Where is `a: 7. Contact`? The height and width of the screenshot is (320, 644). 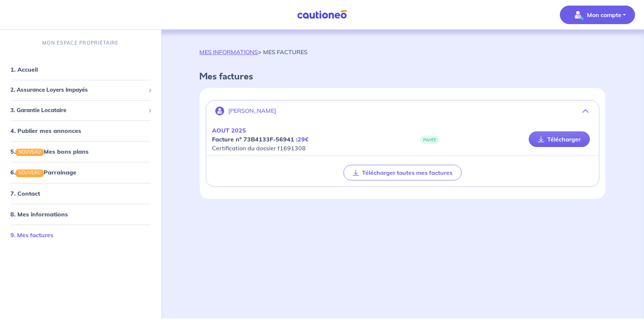
a: 7. Contact is located at coordinates (25, 193).